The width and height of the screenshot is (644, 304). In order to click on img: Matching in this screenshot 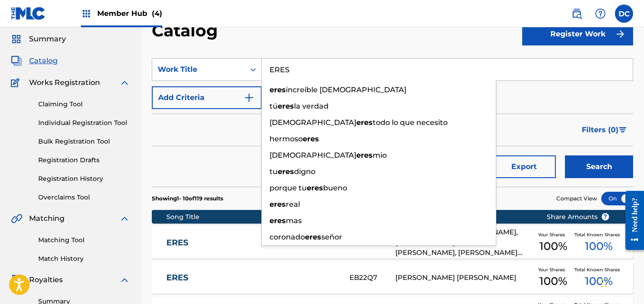, I will do `click(16, 218)`.